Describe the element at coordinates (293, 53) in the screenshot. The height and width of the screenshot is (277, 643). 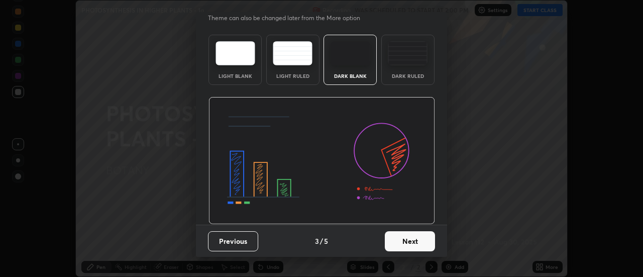
I see `img: lightRuledTheme.5fabf969.svg` at that location.